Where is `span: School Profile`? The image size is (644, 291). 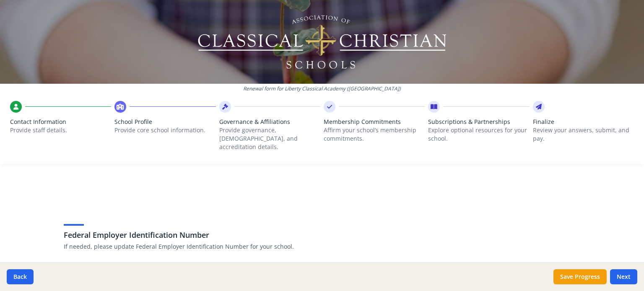
span: School Profile is located at coordinates (165, 122).